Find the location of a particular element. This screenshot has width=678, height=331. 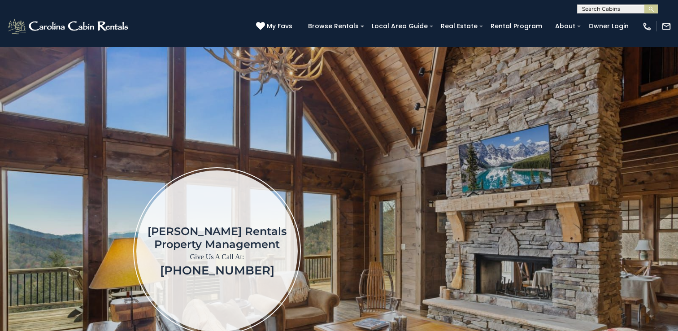

a: My Favs is located at coordinates (276, 26).